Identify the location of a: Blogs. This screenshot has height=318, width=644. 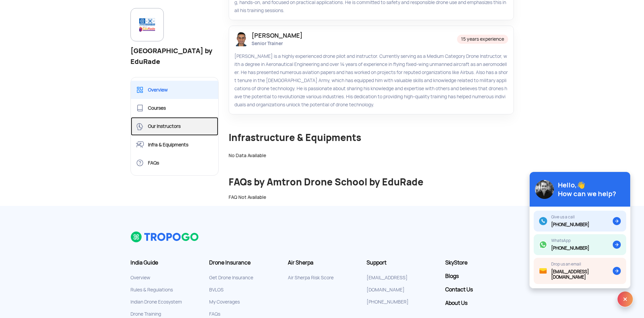
(479, 276).